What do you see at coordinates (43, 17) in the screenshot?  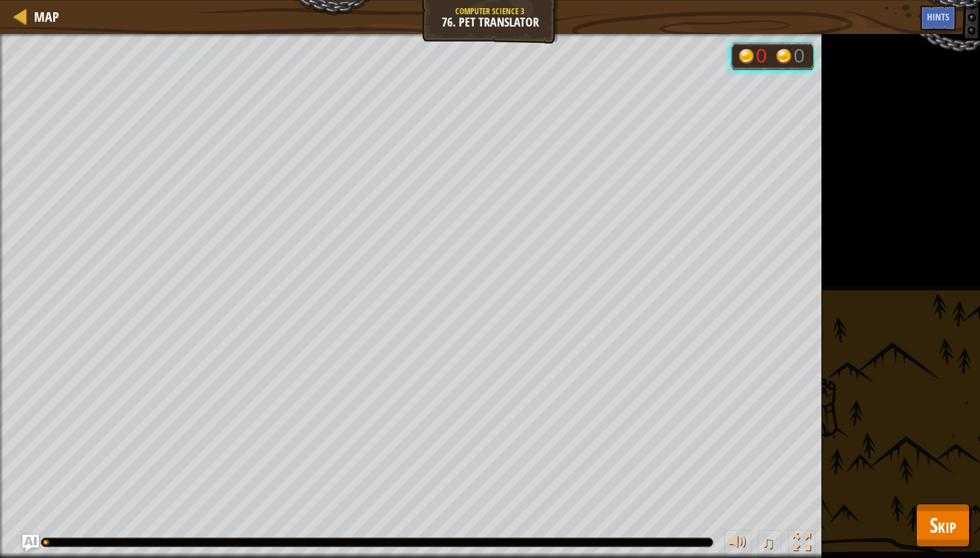 I see `a: Map` at bounding box center [43, 17].